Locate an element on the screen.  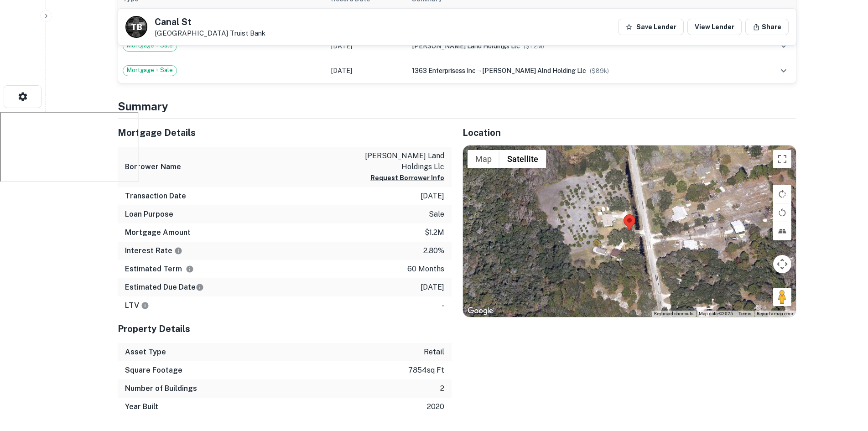
button: Drag Pegman onto the map to open Street View is located at coordinates (782, 297).